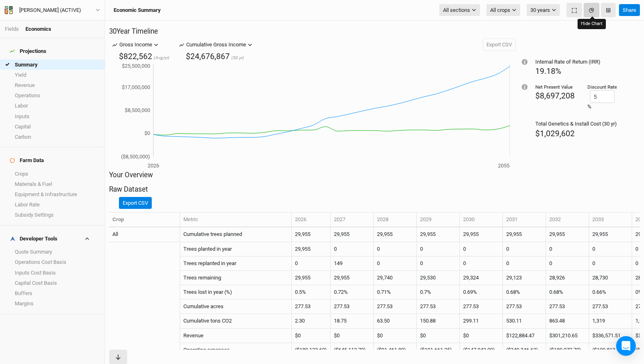  Describe the element at coordinates (555, 134) in the screenshot. I see `span: $1,029,602` at that location.